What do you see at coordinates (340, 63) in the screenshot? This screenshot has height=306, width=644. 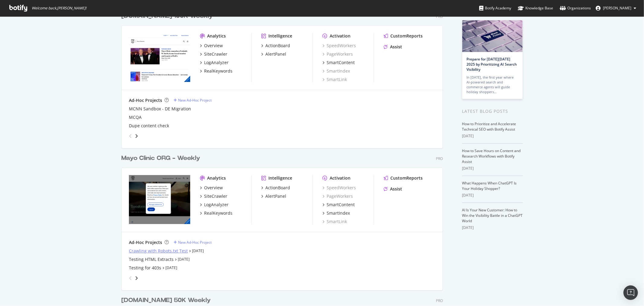 I see `div: SmartContent` at bounding box center [340, 63].